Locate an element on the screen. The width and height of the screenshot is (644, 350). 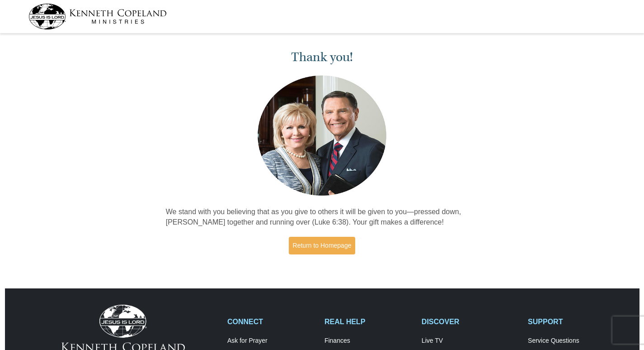
h1: Thank you! is located at coordinates (322, 57).